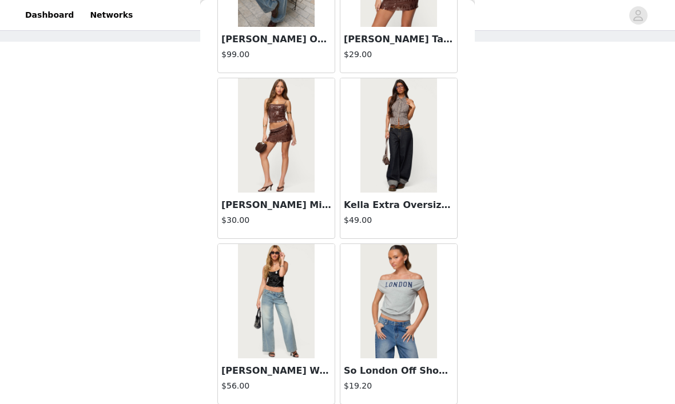 Image resolution: width=675 pixels, height=404 pixels. I want to click on h4: $56.00, so click(276, 386).